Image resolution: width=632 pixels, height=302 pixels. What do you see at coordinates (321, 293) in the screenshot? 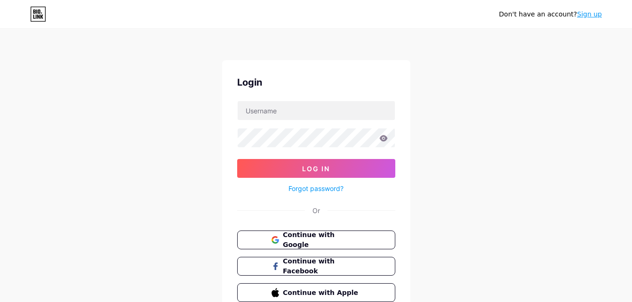
I see `span: Continue with Apple` at bounding box center [321, 293].